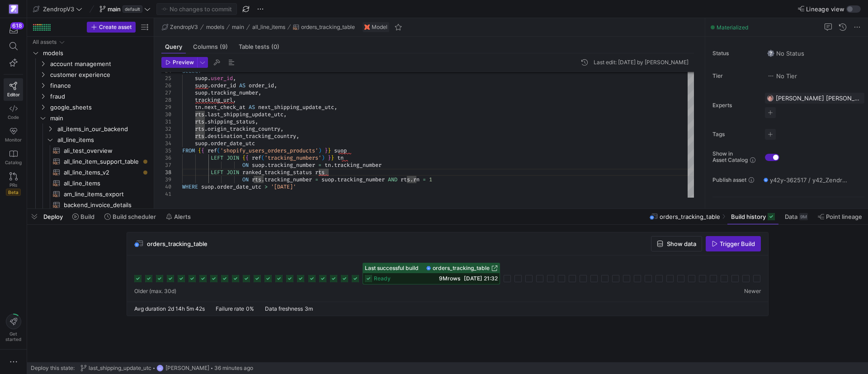  Describe the element at coordinates (230, 309) in the screenshot. I see `span: Failure rate` at that location.